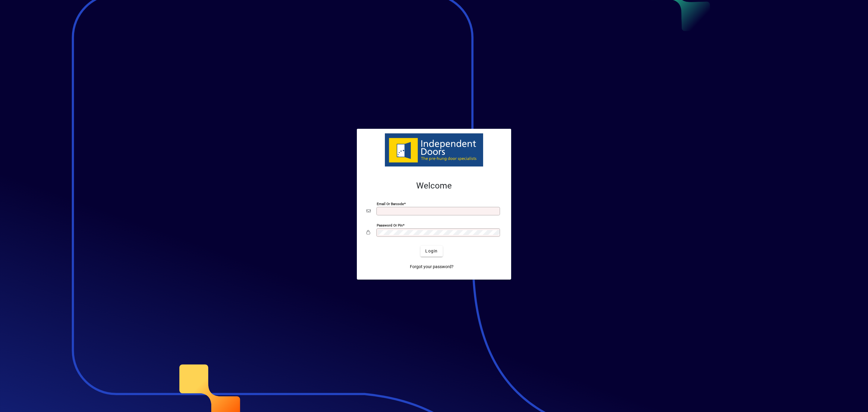  Describe the element at coordinates (431, 267) in the screenshot. I see `span: Forgot your password?` at that location.